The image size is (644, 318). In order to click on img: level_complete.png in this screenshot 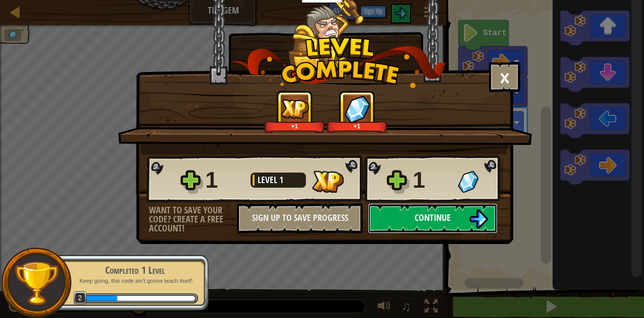, I will do `click(338, 62)`.